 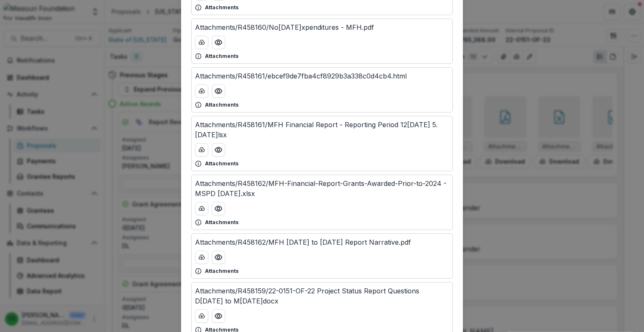 I want to click on p: Attachments/R458161/ebcef9de7fba4cf8929b3a338c0d4cb4.html, so click(x=301, y=76).